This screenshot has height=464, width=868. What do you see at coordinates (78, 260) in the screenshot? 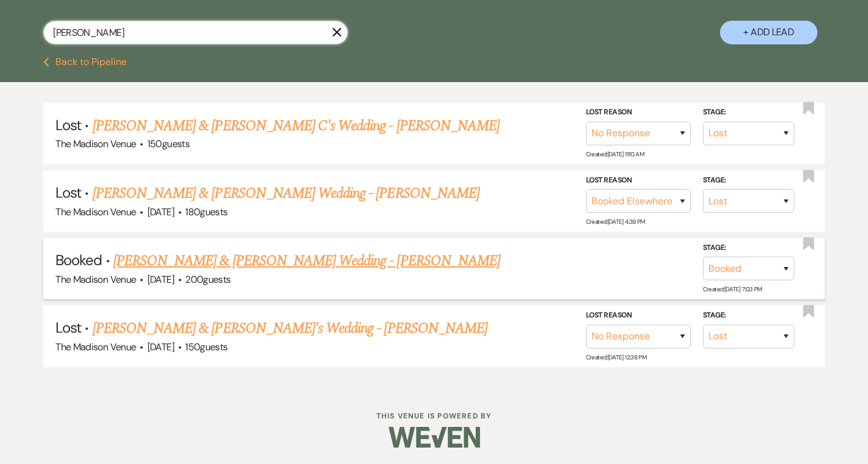
I see `span: Booked` at bounding box center [78, 260].